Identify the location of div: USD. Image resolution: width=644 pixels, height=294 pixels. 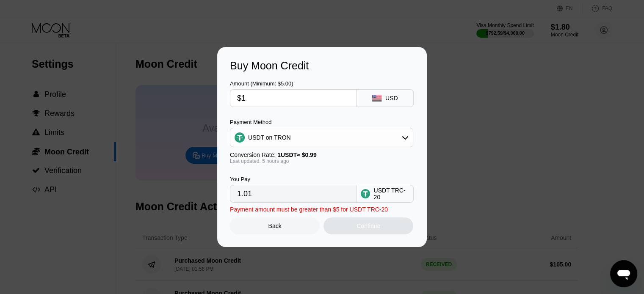
(392, 98).